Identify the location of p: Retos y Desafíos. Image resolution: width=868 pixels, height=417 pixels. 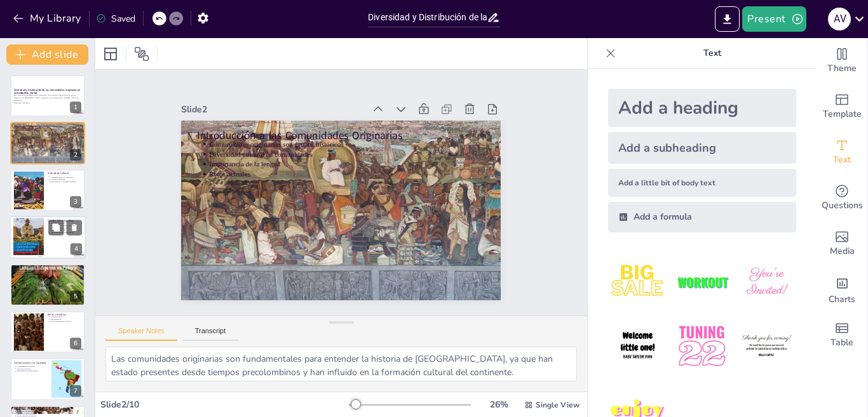
(64, 315).